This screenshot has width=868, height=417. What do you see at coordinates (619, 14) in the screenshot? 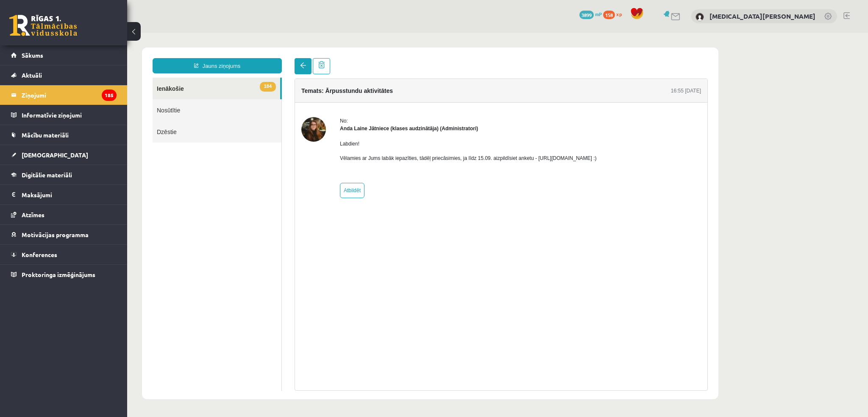
I see `span: xp` at bounding box center [619, 14].